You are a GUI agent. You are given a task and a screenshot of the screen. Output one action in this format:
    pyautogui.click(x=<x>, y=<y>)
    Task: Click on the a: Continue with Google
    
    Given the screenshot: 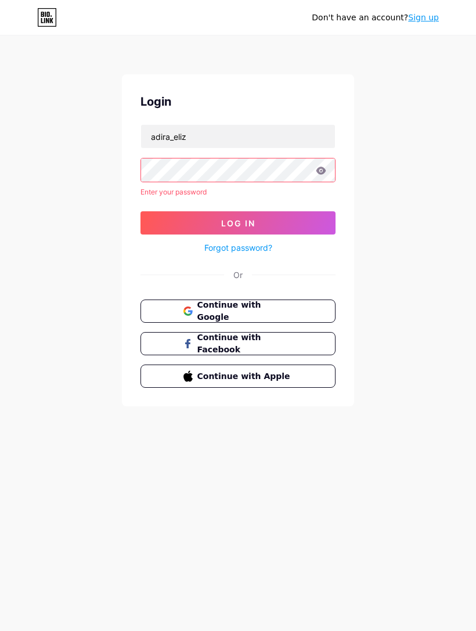 What is the action you would take?
    pyautogui.click(x=238, y=311)
    